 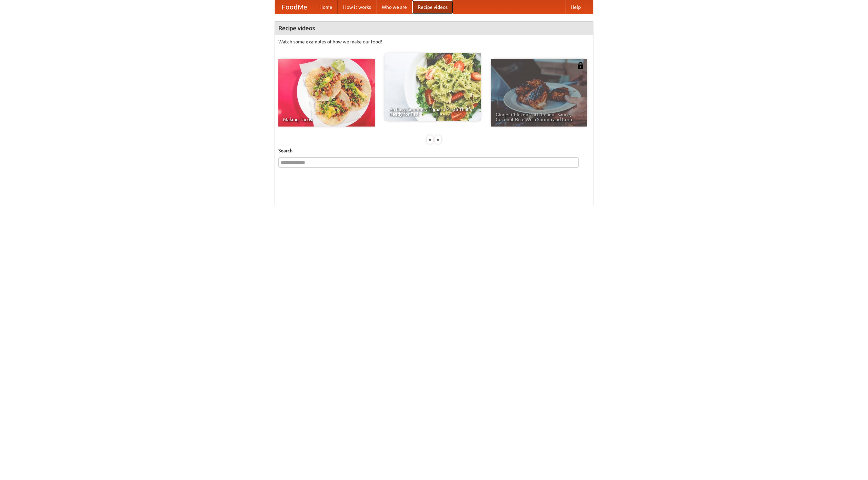 I want to click on a: Help, so click(x=576, y=7).